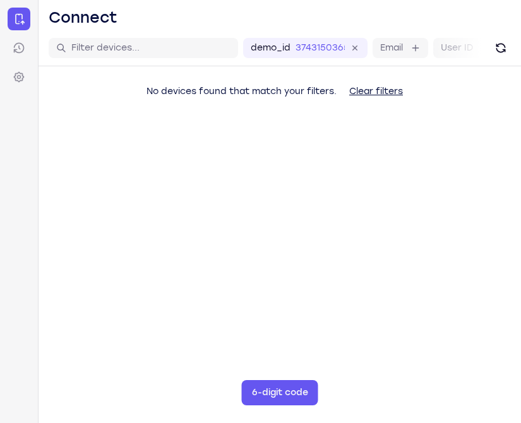  What do you see at coordinates (19, 48) in the screenshot?
I see `a: Sessions` at bounding box center [19, 48].